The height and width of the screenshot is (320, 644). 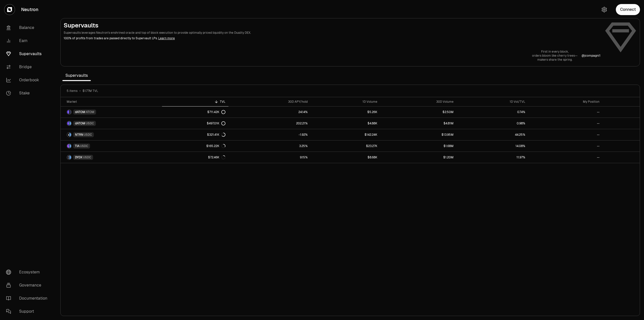 I want to click on span: ATOM, so click(x=90, y=112).